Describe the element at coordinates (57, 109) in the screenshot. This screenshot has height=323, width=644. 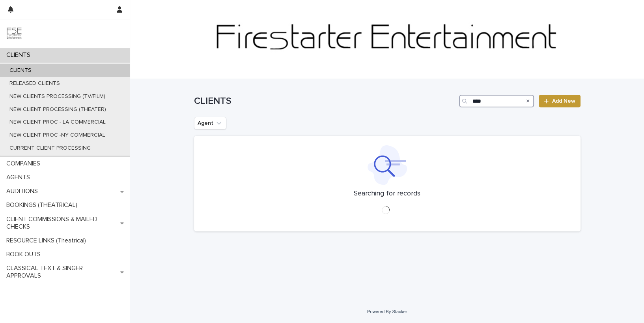
I see `p: NEW CLIENT PROCESSING (THEATER)` at that location.